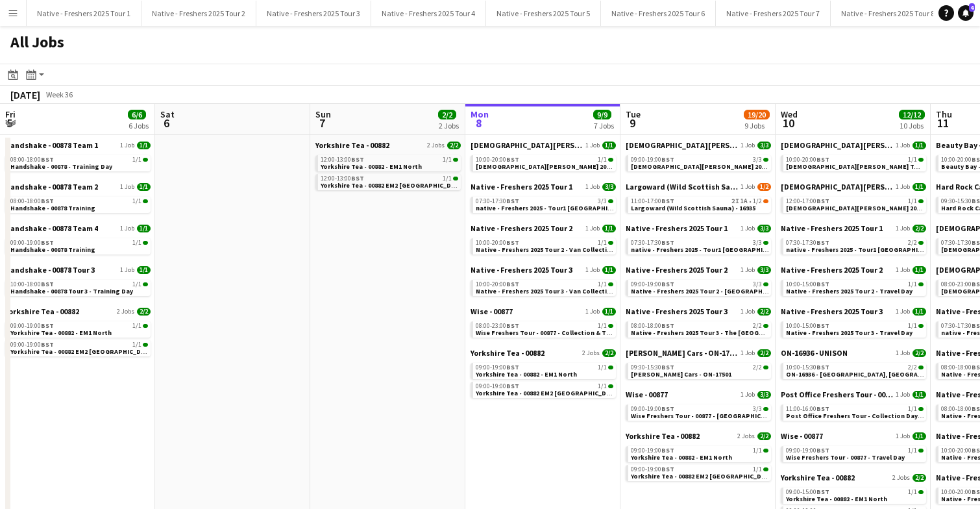  I want to click on a: Native - Freshers 2025 Tour 31 Job2/2, so click(698, 311).